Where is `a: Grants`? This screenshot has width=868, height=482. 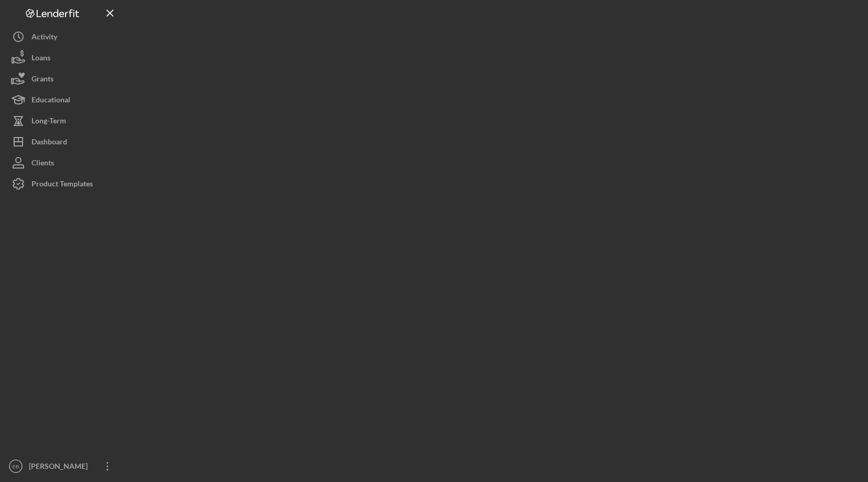 a: Grants is located at coordinates (63, 79).